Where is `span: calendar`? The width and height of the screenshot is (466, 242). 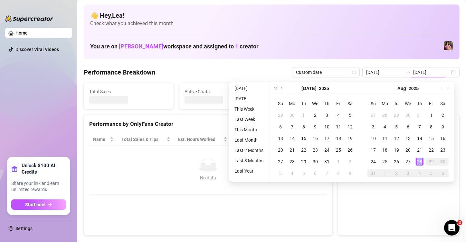 span: calendar is located at coordinates (355, 72).